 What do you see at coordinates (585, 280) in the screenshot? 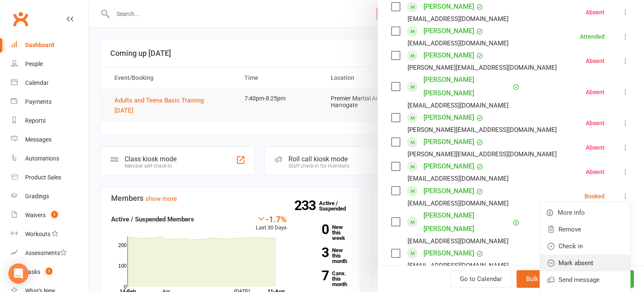
I see `a: Send message` at bounding box center [585, 280].